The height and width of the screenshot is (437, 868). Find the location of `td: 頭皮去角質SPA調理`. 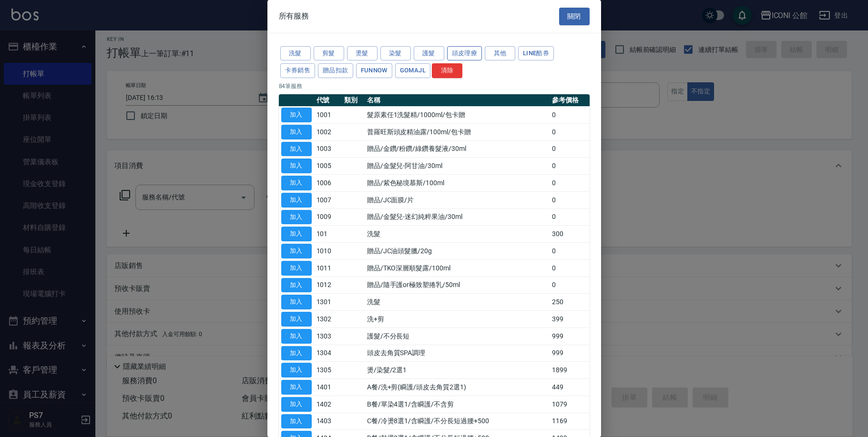

td: 頭皮去角質SPA調理 is located at coordinates (457, 353).